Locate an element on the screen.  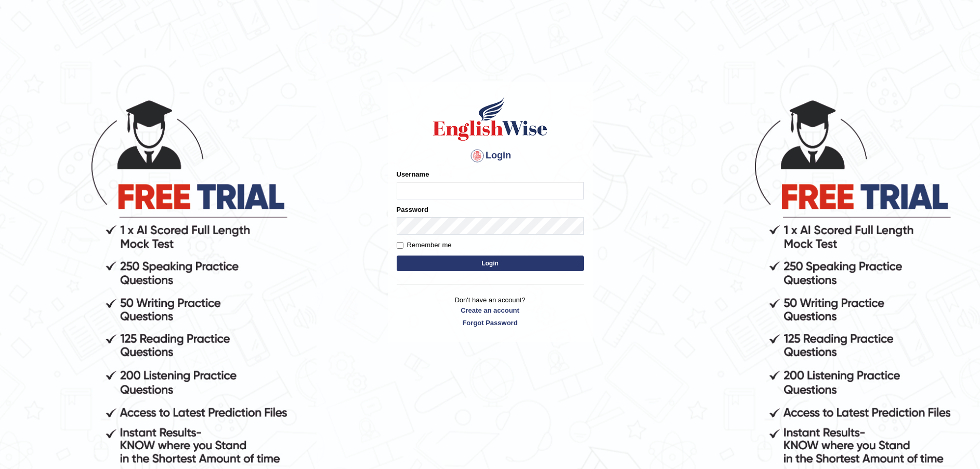
a: Forgot Password is located at coordinates (490, 322).